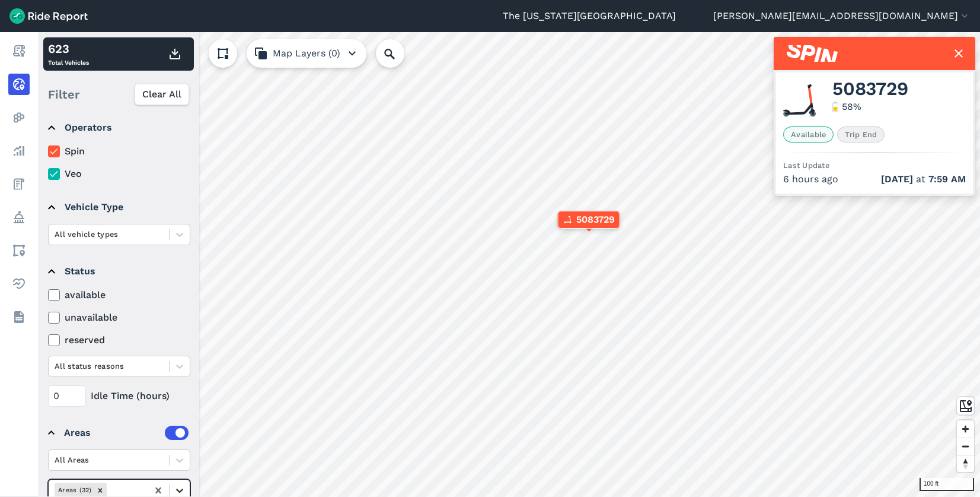 The height and width of the screenshot is (497, 980). What do you see at coordinates (808, 134) in the screenshot?
I see `span: Available` at bounding box center [808, 134].